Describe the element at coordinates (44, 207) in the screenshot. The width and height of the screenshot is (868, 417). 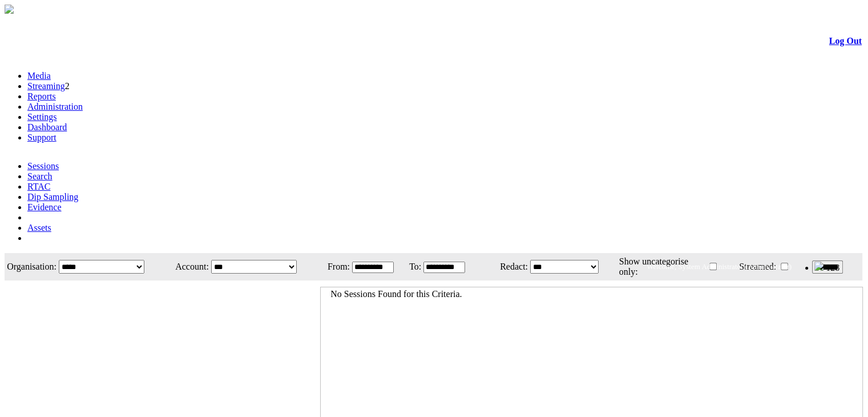
I see `a: Evidence` at that location.